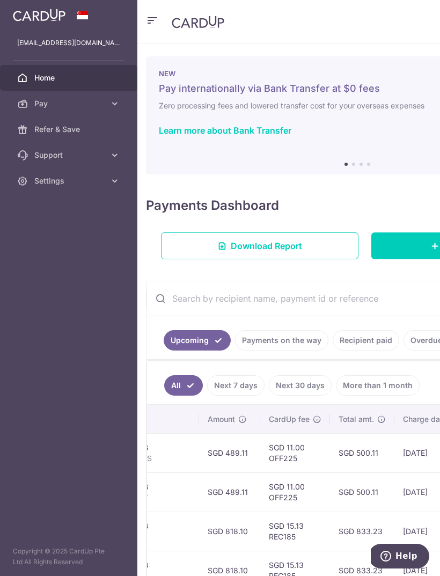 The width and height of the screenshot is (440, 576). I want to click on span: Refer & Save, so click(70, 129).